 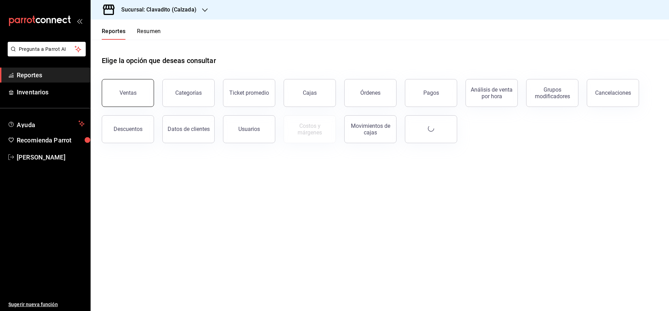 What do you see at coordinates (370, 129) in the screenshot?
I see `div: Movimientos de cajas` at bounding box center [370, 129].